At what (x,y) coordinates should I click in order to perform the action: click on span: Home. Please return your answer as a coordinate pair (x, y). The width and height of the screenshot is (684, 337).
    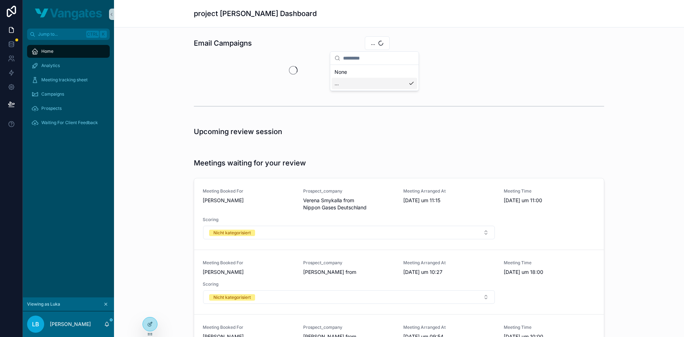
    Looking at the image, I should click on (47, 51).